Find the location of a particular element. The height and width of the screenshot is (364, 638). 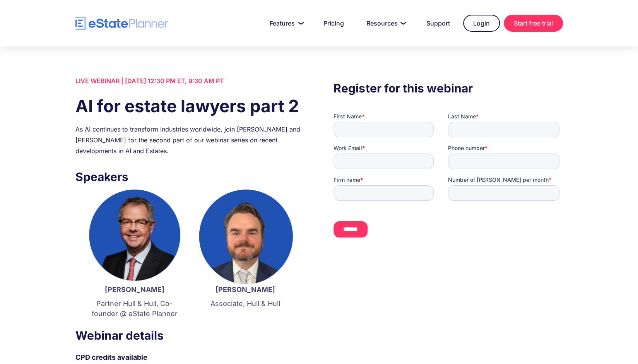

a: Login is located at coordinates (481, 23).